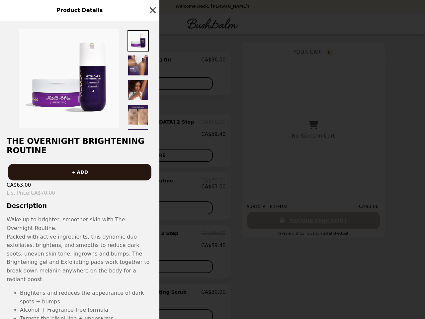 The height and width of the screenshot is (319, 425). I want to click on p: Packed with active ingredients, this dynamic duo exfoliates, brightens, and smooths to reduce dar..., so click(80, 258).